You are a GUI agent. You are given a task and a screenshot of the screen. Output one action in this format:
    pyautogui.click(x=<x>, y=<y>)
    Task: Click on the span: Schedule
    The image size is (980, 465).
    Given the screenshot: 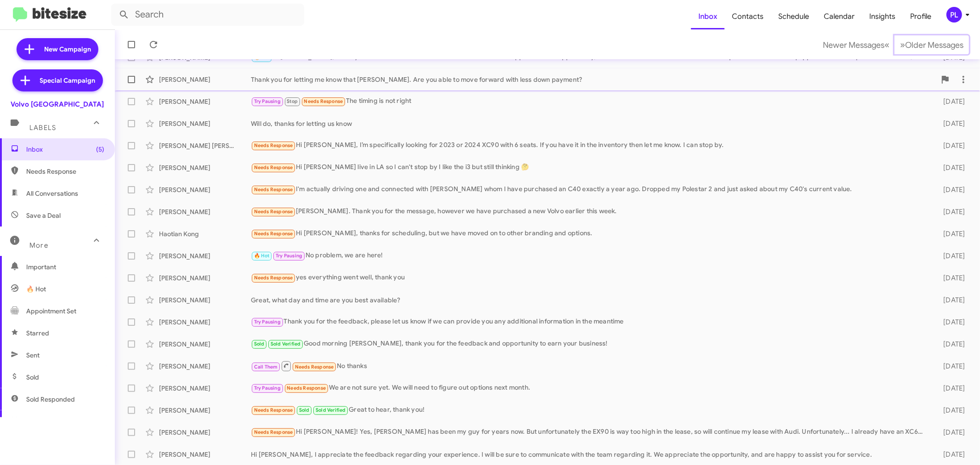 What is the action you would take?
    pyautogui.click(x=794, y=16)
    